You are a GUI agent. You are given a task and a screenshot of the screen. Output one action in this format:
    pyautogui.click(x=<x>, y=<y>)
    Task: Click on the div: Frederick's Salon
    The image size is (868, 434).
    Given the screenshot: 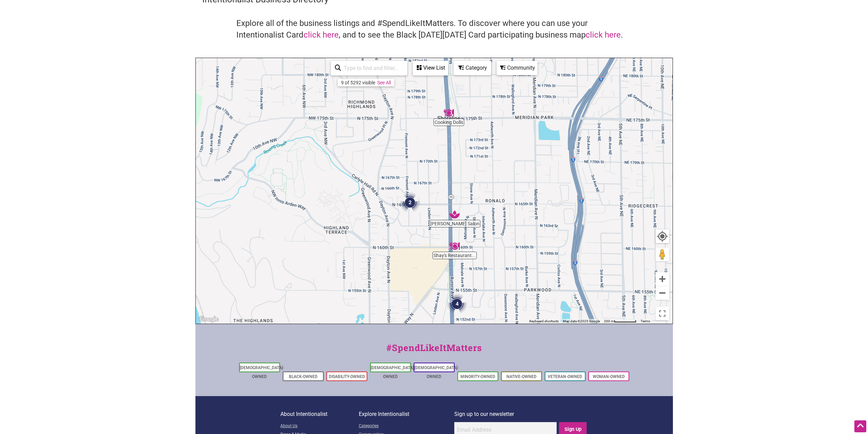 What is the action you would take?
    pyautogui.click(x=454, y=215)
    